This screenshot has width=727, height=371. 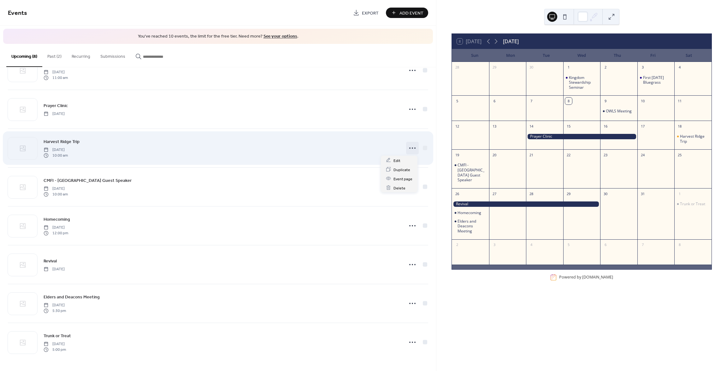 I want to click on div: Revival, so click(x=526, y=204).